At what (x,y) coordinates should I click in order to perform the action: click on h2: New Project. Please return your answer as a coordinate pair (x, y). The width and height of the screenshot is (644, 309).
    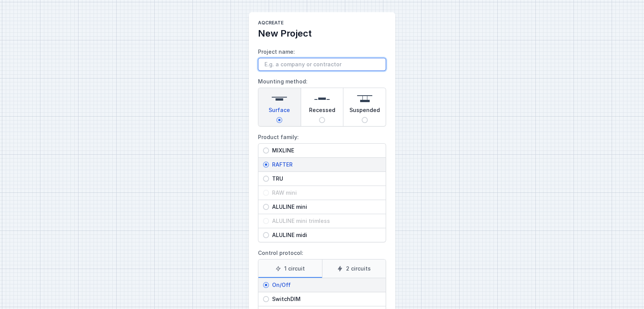
    Looking at the image, I should click on (322, 34).